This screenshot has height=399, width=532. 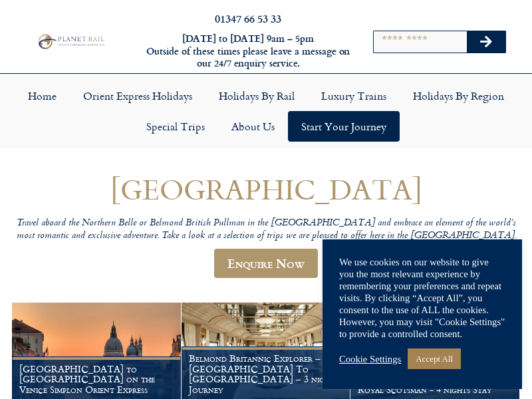 I want to click on a: Orient Express Holidays, so click(x=138, y=96).